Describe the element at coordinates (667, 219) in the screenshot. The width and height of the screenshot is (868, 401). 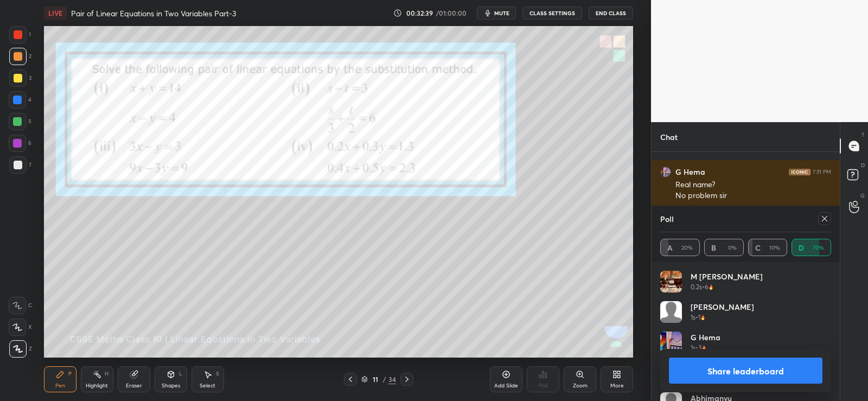
I see `h4: Poll` at that location.